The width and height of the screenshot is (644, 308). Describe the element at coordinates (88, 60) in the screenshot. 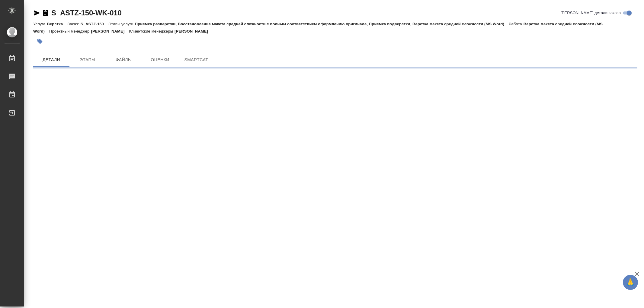

I see `span: Этапы` at that location.